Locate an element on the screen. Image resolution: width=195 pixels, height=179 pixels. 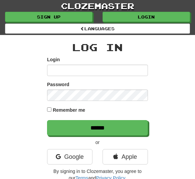
label: Password is located at coordinates (58, 84).